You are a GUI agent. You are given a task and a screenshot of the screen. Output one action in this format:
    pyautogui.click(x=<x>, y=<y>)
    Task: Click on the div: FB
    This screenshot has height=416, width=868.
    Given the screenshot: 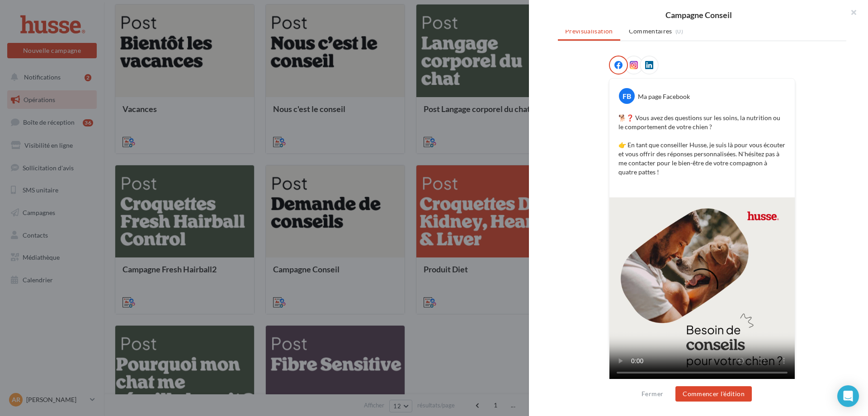 What is the action you would take?
    pyautogui.click(x=627, y=95)
    